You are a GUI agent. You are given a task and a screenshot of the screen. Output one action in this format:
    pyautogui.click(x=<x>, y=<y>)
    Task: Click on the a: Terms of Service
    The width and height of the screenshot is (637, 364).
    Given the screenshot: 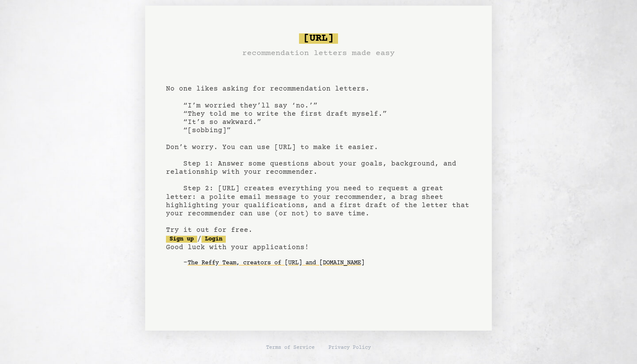 What is the action you would take?
    pyautogui.click(x=290, y=348)
    